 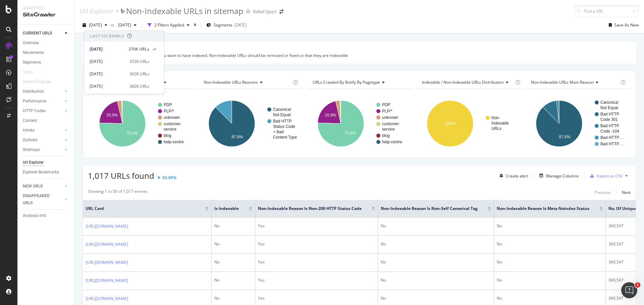 I want to click on div: Performance, so click(x=34, y=101).